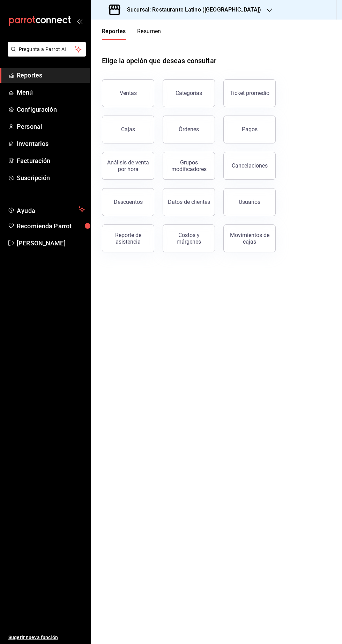 This screenshot has height=644, width=342. What do you see at coordinates (47, 49) in the screenshot?
I see `button: Pregunta a Parrot AI` at bounding box center [47, 49].